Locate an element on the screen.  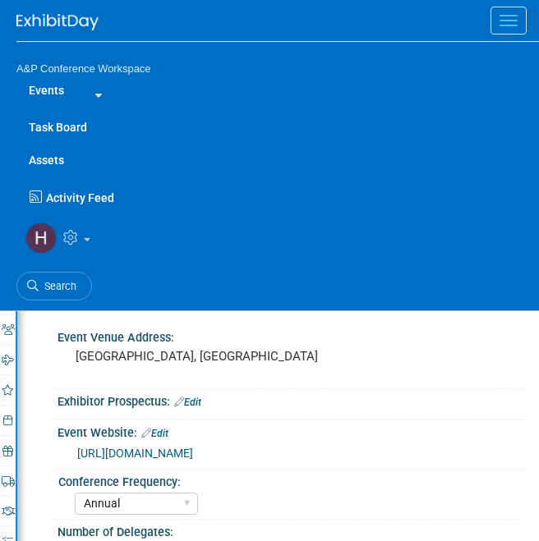
span: Search is located at coordinates (57, 286).